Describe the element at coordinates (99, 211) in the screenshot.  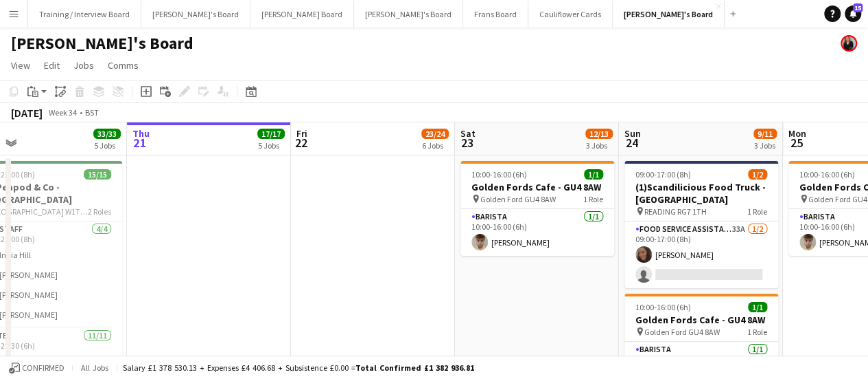
I see `span: 2 Roles` at that location.